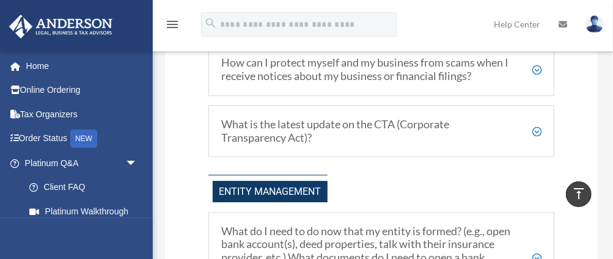  Describe the element at coordinates (82, 114) in the screenshot. I see `a: Tax Organizers` at that location.